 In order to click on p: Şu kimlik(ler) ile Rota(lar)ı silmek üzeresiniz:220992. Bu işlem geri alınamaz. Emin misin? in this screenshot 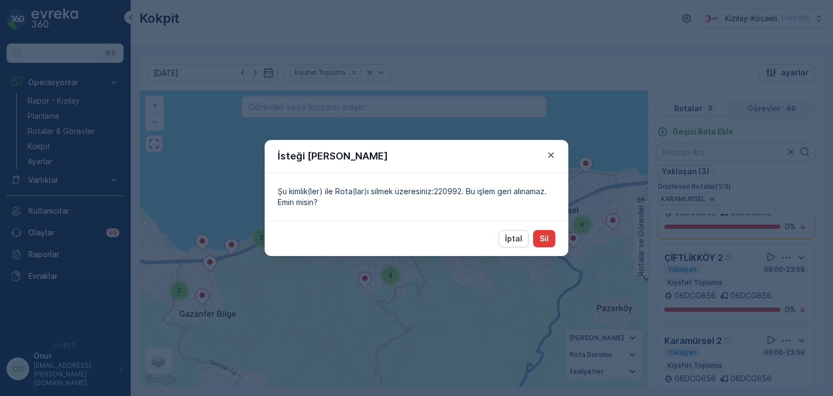, I will do `click(417, 197)`.